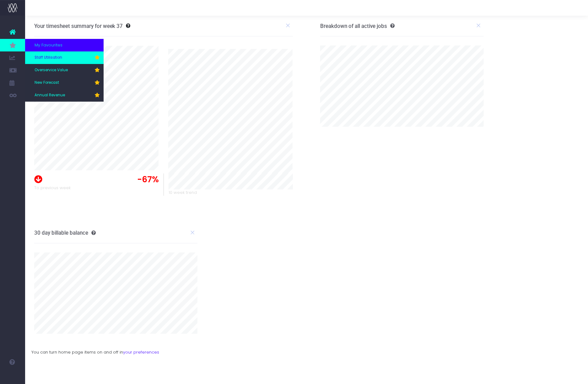 The width and height of the screenshot is (588, 384). What do you see at coordinates (13, 377) in the screenshot?
I see `img: images/default_profile_image.png` at bounding box center [13, 377].